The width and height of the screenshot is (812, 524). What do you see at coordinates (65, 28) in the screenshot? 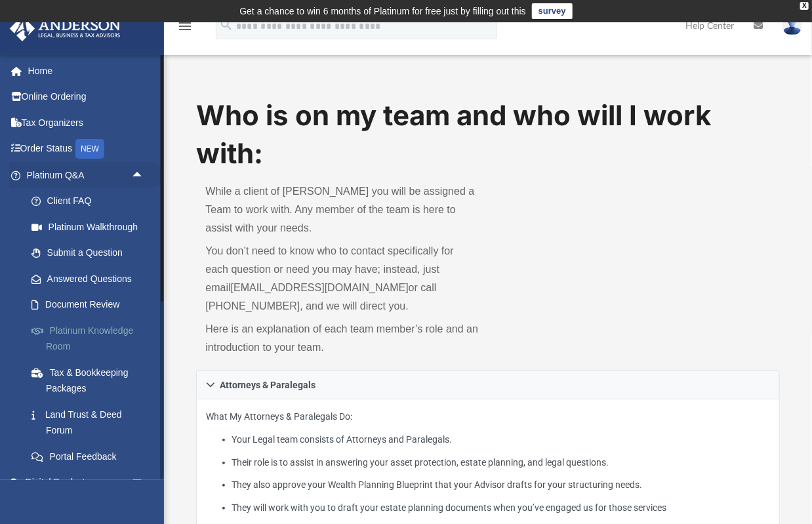
I see `img: Anderson Advisors Platinum Portal` at bounding box center [65, 28].